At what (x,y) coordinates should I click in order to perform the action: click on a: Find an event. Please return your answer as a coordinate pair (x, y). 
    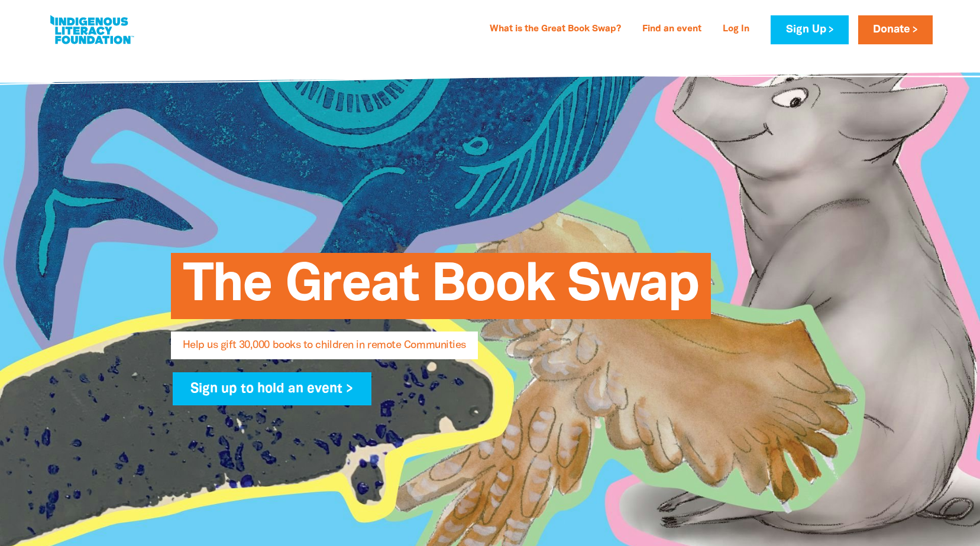
    Looking at the image, I should click on (672, 30).